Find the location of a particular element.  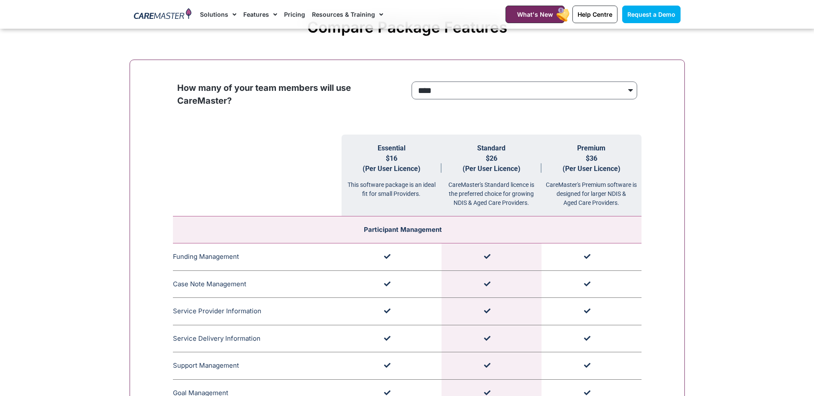

span: Request a Demo is located at coordinates (651, 14).